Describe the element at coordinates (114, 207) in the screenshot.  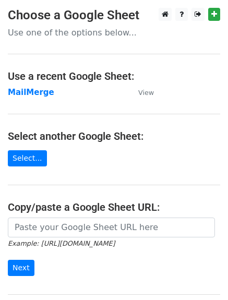
I see `h4: Copy/paste a Google Sheet URL:` at that location.